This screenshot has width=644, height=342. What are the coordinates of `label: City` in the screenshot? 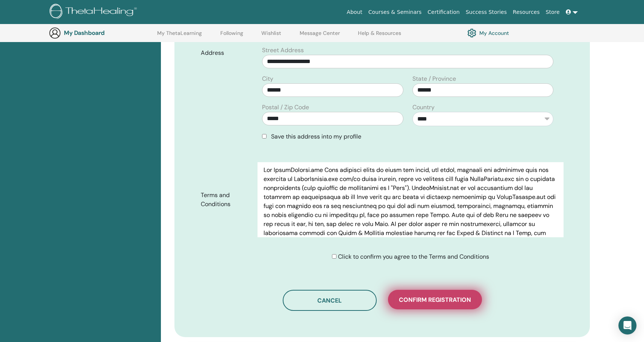 It's located at (267, 79).